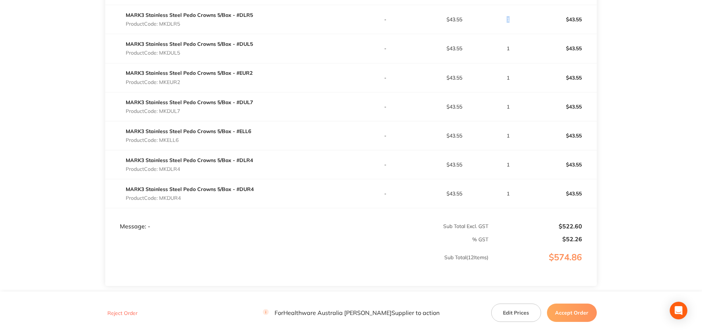  What do you see at coordinates (572, 313) in the screenshot?
I see `button: Accept Order` at bounding box center [572, 313].